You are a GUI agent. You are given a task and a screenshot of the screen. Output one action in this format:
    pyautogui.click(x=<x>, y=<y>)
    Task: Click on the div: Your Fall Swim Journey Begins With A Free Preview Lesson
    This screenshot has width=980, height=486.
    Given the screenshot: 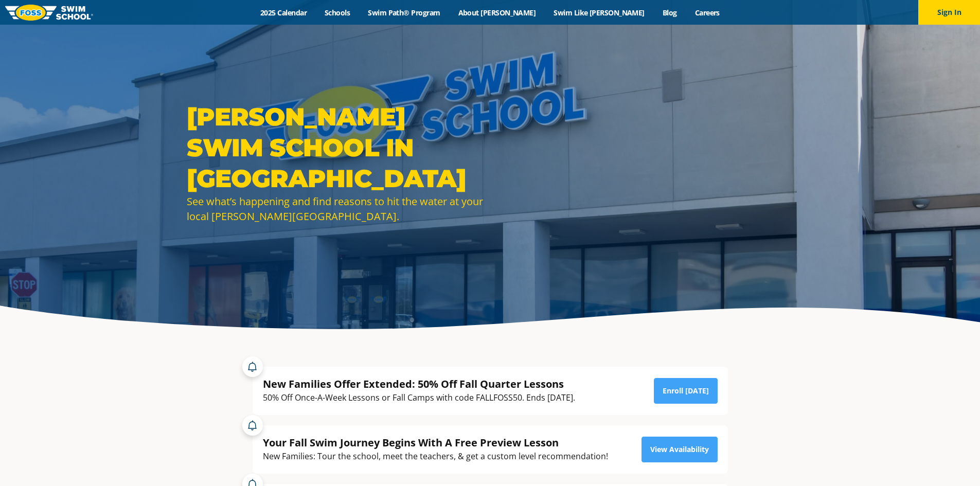 What is the action you would take?
    pyautogui.click(x=436, y=443)
    